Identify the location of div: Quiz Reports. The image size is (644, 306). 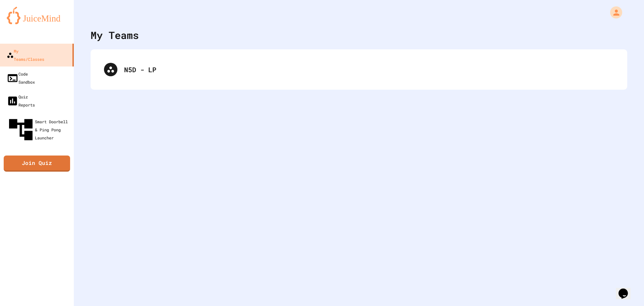
(21, 101).